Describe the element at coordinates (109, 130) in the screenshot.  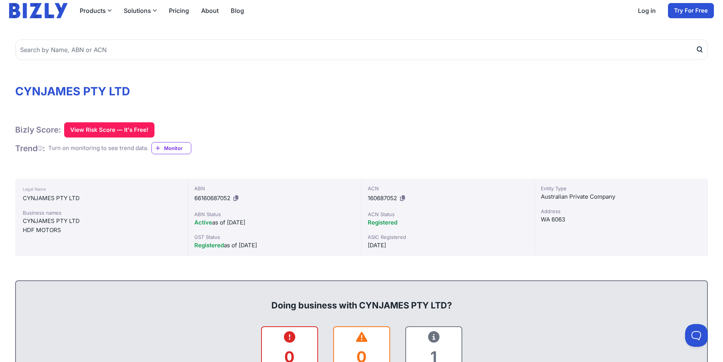
I see `button: View Risk Score — It's Free!` at that location.